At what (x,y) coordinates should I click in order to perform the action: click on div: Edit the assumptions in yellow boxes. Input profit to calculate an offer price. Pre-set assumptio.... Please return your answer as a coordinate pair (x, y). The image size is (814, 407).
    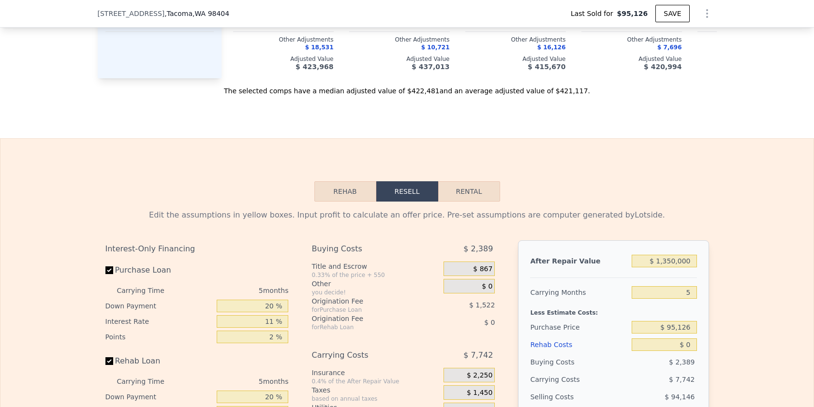
    Looking at the image, I should click on (407, 215).